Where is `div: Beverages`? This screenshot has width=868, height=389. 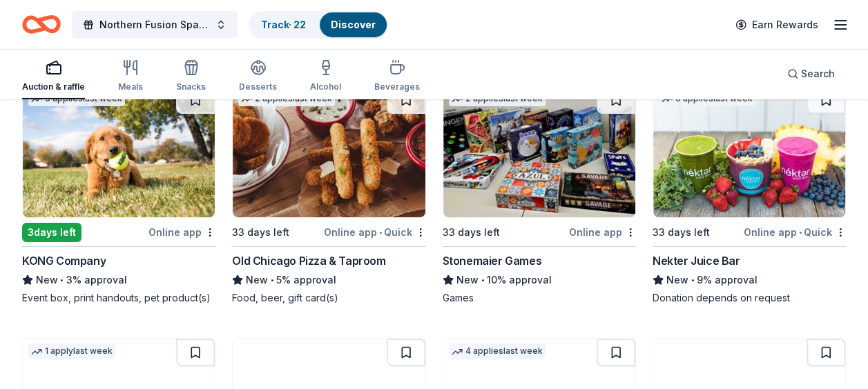
div: Beverages is located at coordinates (397, 87).